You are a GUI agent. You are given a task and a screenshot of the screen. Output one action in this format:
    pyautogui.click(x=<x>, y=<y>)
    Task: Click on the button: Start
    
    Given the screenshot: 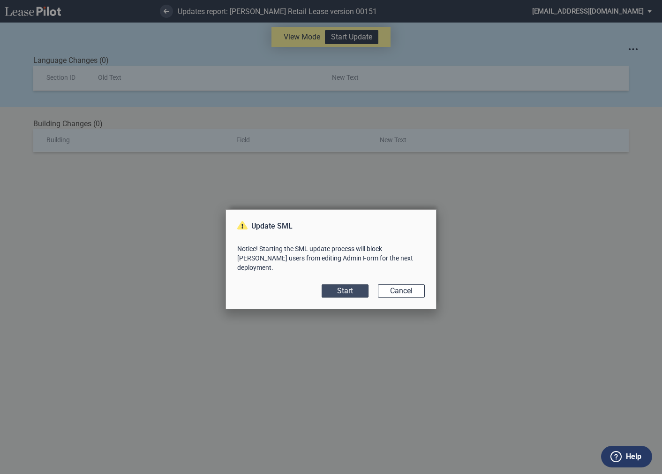 What is the action you would take?
    pyautogui.click(x=345, y=291)
    